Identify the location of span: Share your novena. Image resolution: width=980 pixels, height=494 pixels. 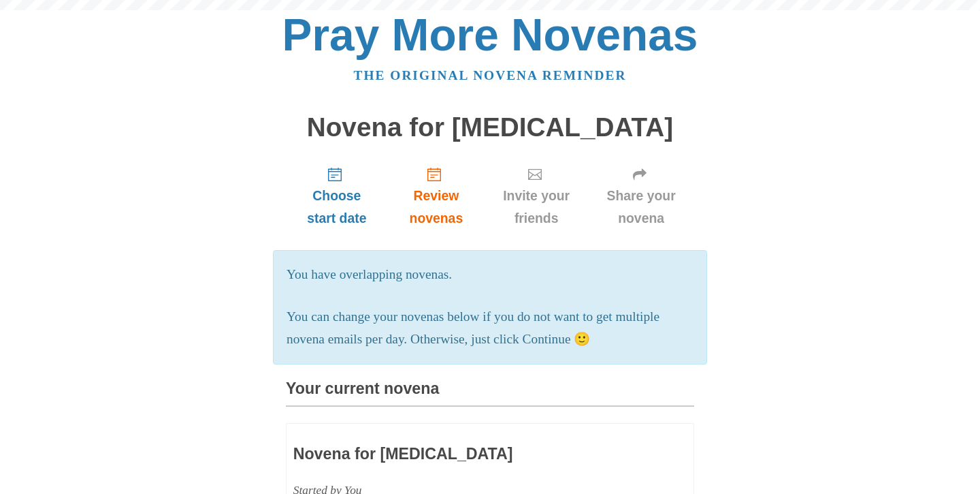
(641, 207).